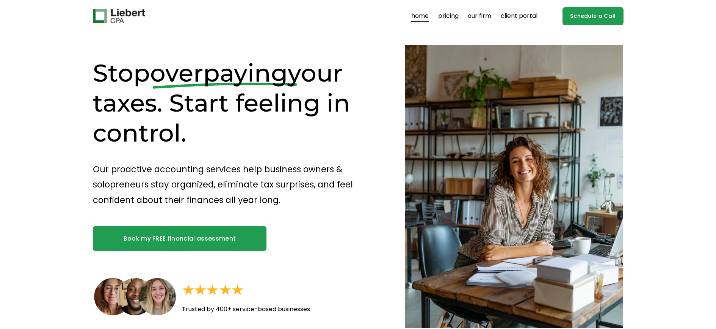 The width and height of the screenshot is (716, 329). What do you see at coordinates (119, 16) in the screenshot?
I see `img: Liebert CPA` at bounding box center [119, 16].